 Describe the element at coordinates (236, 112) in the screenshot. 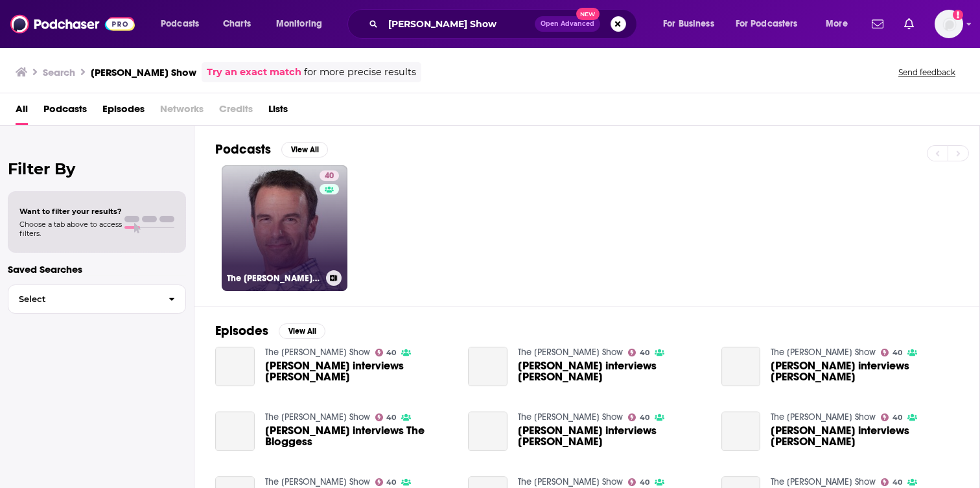

I see `span: Credits` at that location.